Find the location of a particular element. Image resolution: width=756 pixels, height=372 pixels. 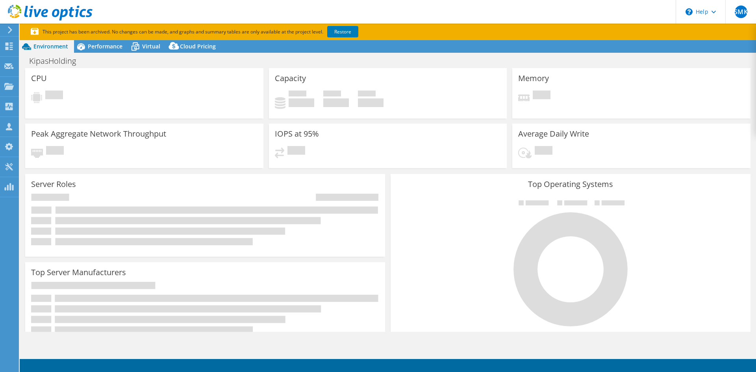

a: Restore is located at coordinates (343, 32).